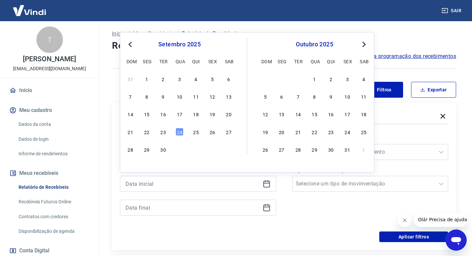 The width and height of the screenshot is (472, 256). What do you see at coordinates (53, 216) in the screenshot?
I see `a: Contratos com credores` at bounding box center [53, 216].